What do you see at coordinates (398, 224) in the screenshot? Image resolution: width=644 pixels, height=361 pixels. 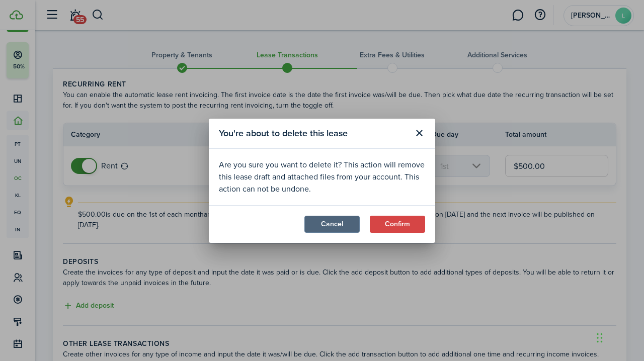 I see `button: Confirm` at bounding box center [398, 224].